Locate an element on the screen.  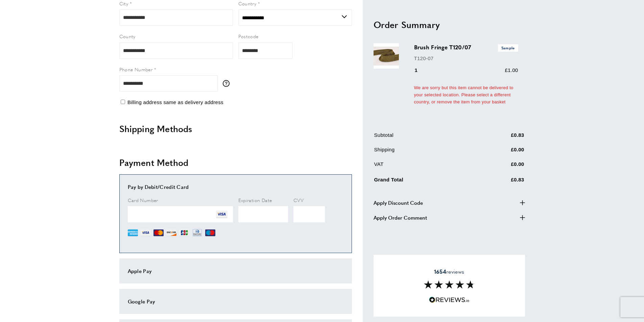
td: Grand Total is located at coordinates (426, 181).